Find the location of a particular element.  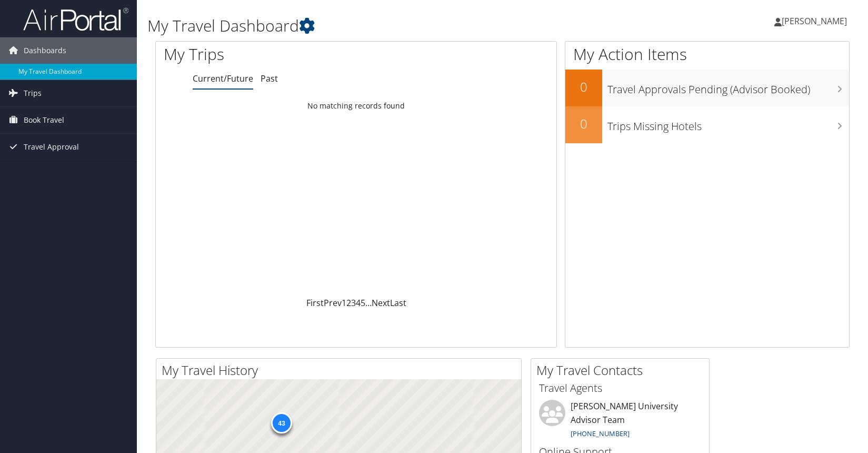

td: No matching records found is located at coordinates (356, 106).